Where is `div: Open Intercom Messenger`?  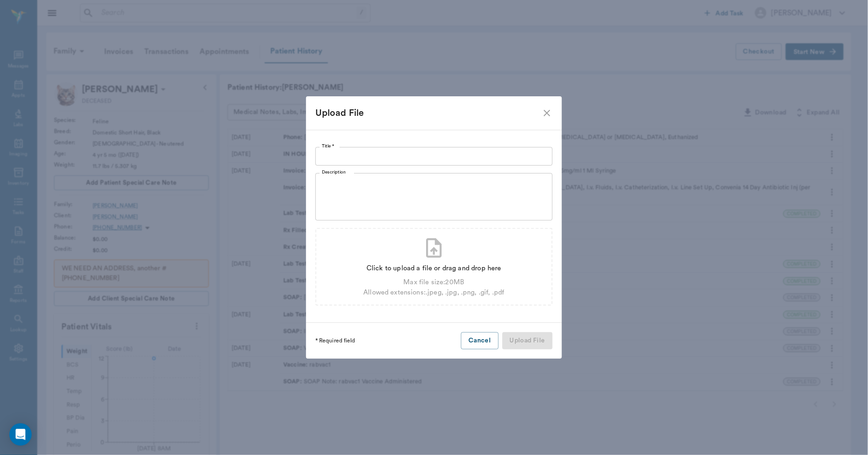
div: Open Intercom Messenger is located at coordinates (21, 434).